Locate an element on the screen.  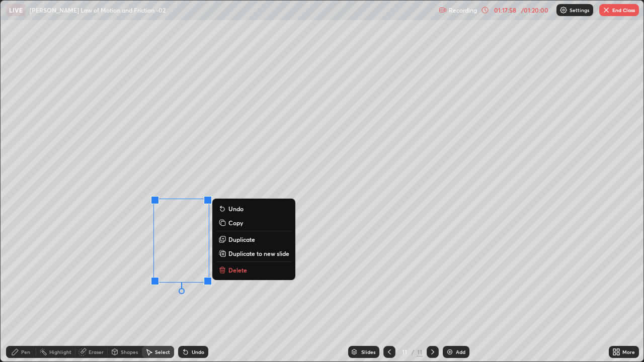
button: Copy is located at coordinates (254, 223).